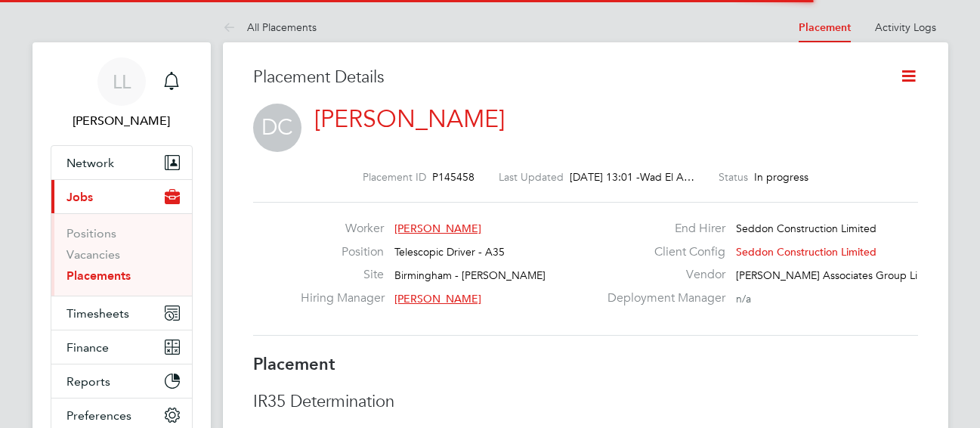  What do you see at coordinates (122, 121) in the screenshot?
I see `span: Lesley Littler` at bounding box center [122, 121].